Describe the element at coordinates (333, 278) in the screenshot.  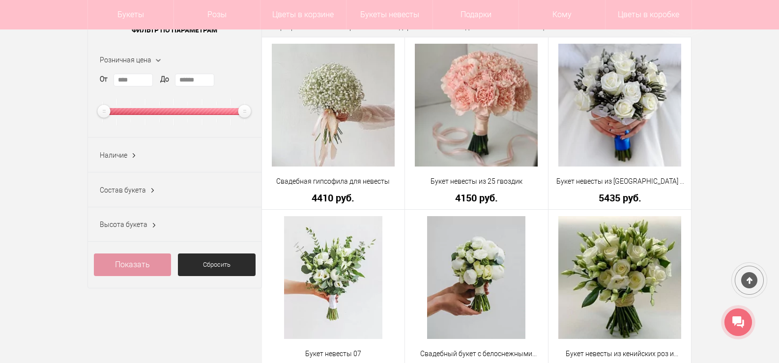
I see `img: Букет невесты 07` at that location.